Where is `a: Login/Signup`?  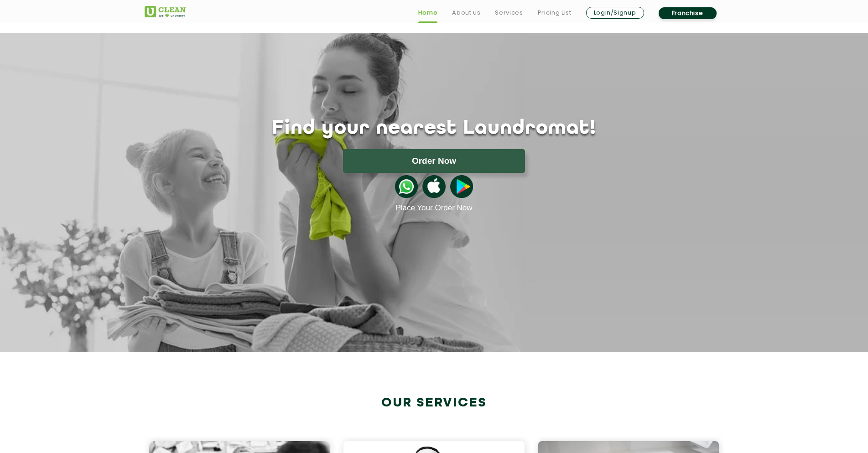 a: Login/Signup is located at coordinates (615, 13).